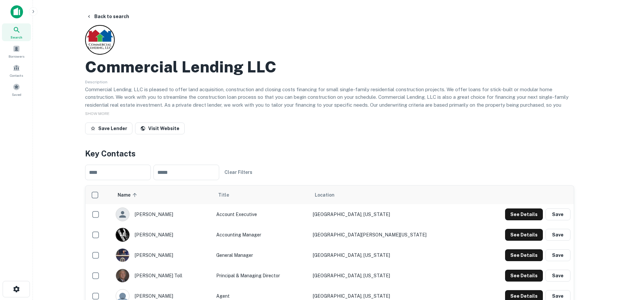  Describe the element at coordinates (181, 67) in the screenshot. I see `h2: Commercial Lending LLC` at that location.